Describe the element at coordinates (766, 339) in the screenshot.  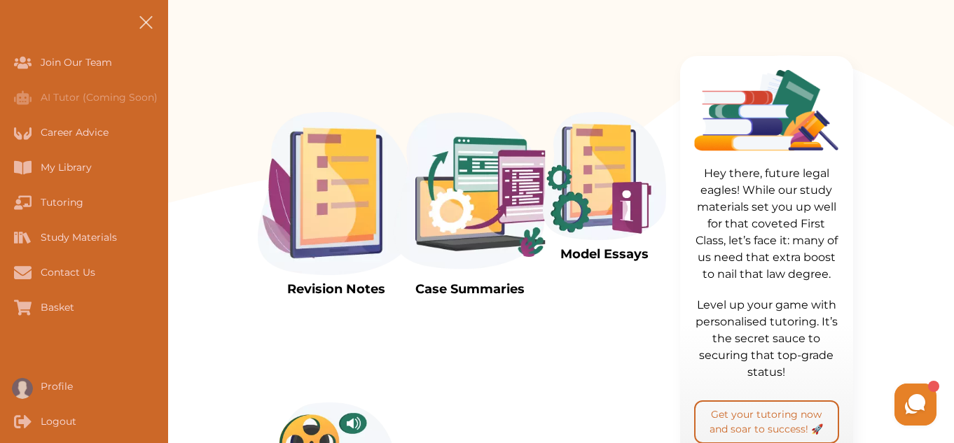
I see `p: Level up your game with personalised tutoring. It’s the secret sauce to securing that top-grade s...` at that location.